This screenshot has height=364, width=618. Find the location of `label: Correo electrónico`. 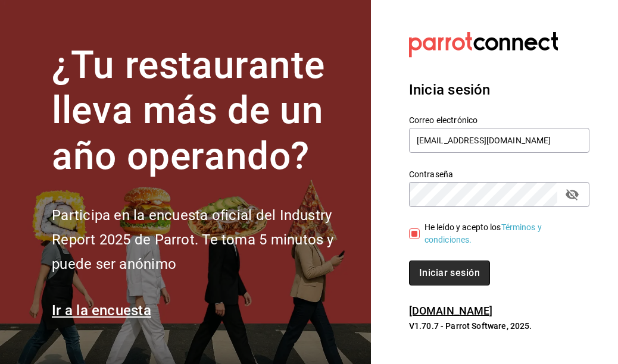

label: Correo electrónico is located at coordinates (499, 119).